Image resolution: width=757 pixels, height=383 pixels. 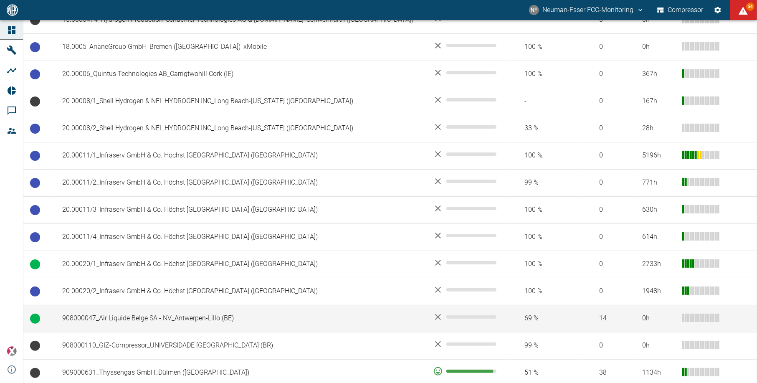 I want to click on span: 14, so click(x=608, y=318).